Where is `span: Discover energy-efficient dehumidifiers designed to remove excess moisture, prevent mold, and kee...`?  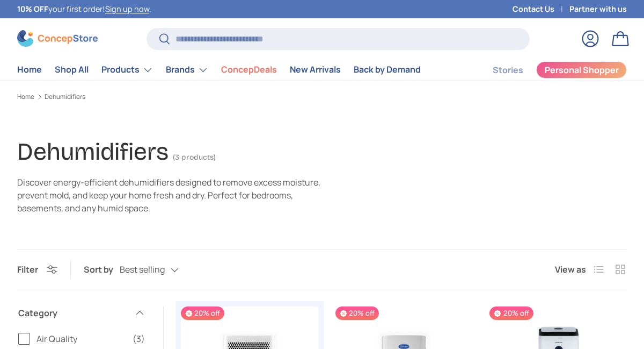 span: Discover energy-efficient dehumidifiers designed to remove excess moisture, prevent mold, and kee... is located at coordinates (169, 195).